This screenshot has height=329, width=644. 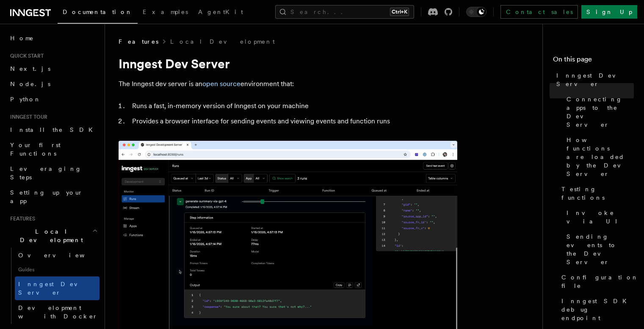 I want to click on a: Next.js, so click(x=53, y=69).